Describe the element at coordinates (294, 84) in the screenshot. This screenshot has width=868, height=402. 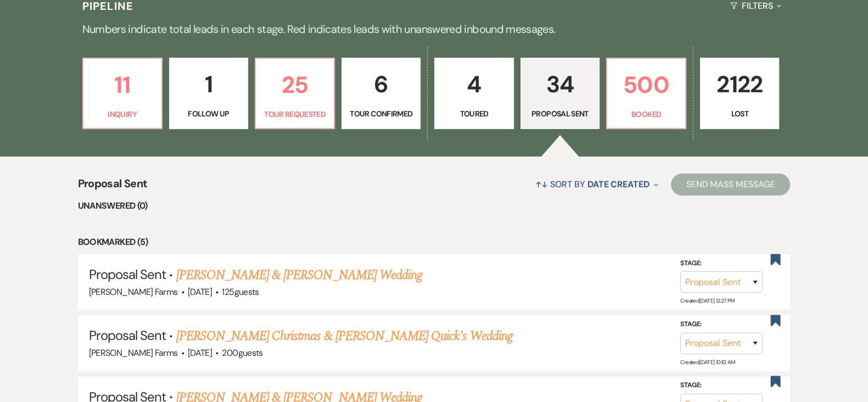
I see `p: 25` at that location.